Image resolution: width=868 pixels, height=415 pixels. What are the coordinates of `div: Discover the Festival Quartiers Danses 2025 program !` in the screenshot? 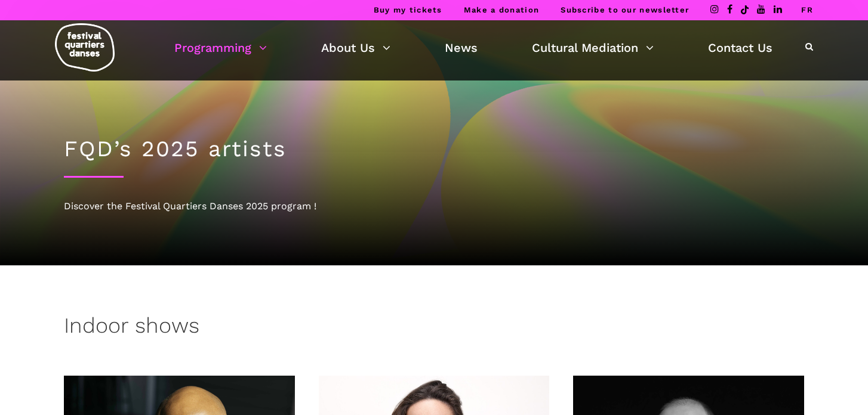 It's located at (434, 206).